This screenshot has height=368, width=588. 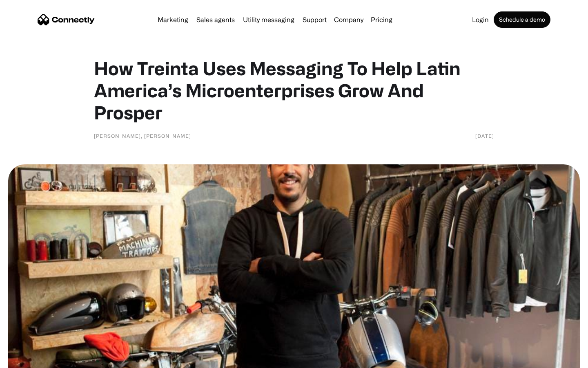 I want to click on aside: Language selected: English, so click(x=29, y=360).